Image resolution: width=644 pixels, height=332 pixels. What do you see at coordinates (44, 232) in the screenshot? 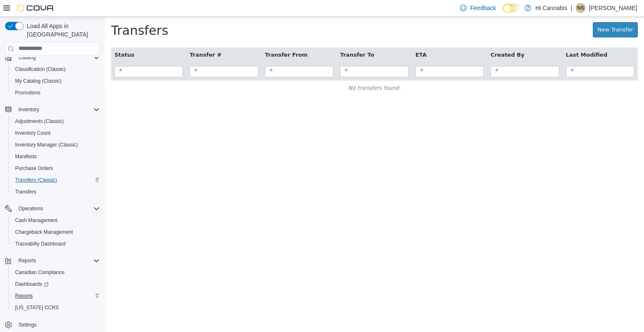
I see `a: Chargeback Management` at bounding box center [44, 232].